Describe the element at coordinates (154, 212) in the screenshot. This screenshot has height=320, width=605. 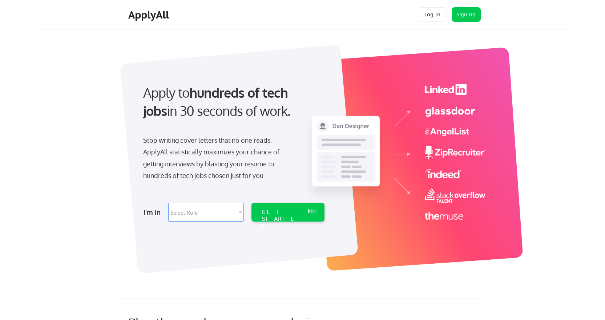
I see `div: I'm in` at that location.